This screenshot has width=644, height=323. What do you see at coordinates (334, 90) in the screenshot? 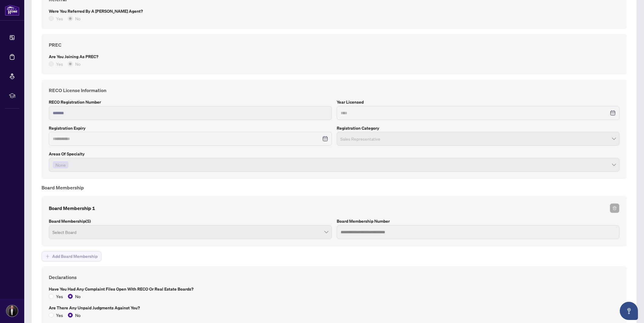
I see `h4: RECO License Information` at bounding box center [334, 90].